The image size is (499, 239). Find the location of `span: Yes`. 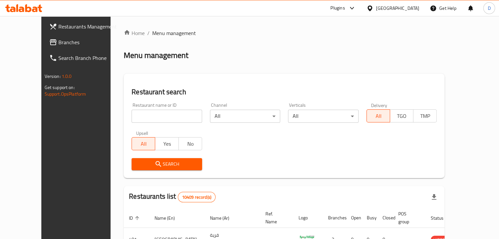

span: Yes is located at coordinates (167, 144).